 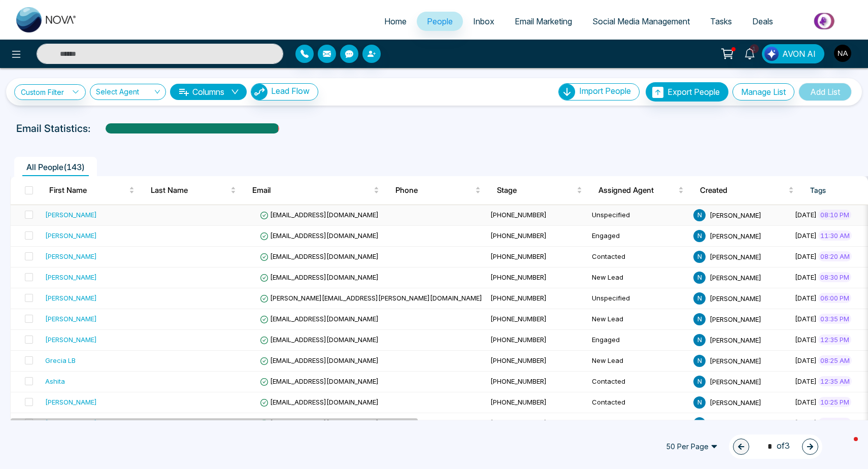 What do you see at coordinates (47, 20) in the screenshot?
I see `img: Nova CRM Logo` at bounding box center [47, 20].